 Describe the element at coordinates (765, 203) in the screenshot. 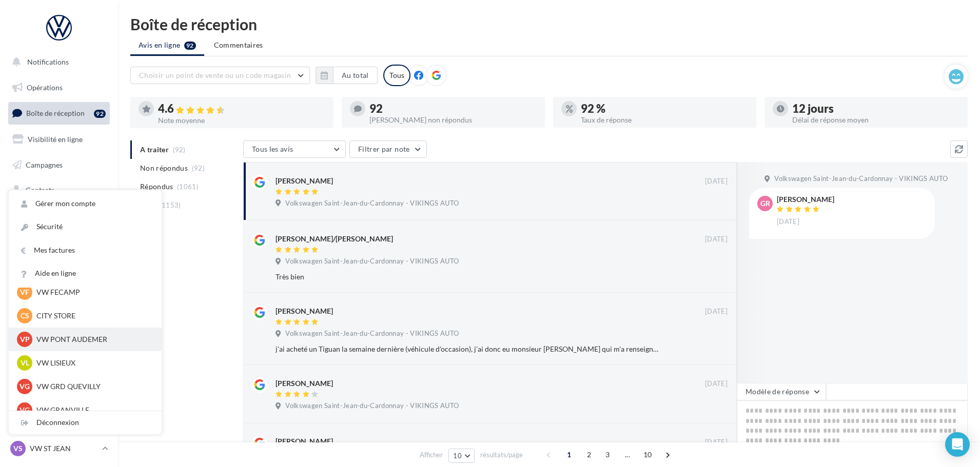

I see `span: Gr` at that location.